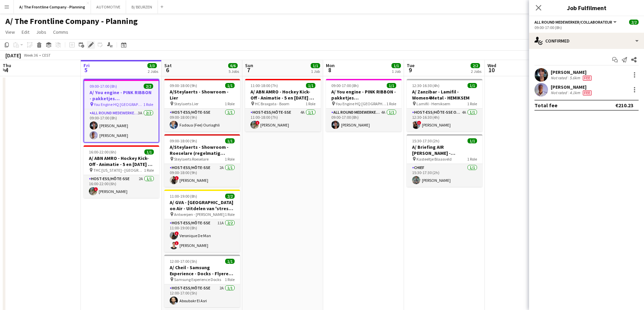 This screenshot has width=644, height=310. I want to click on span: 5, so click(86, 70).